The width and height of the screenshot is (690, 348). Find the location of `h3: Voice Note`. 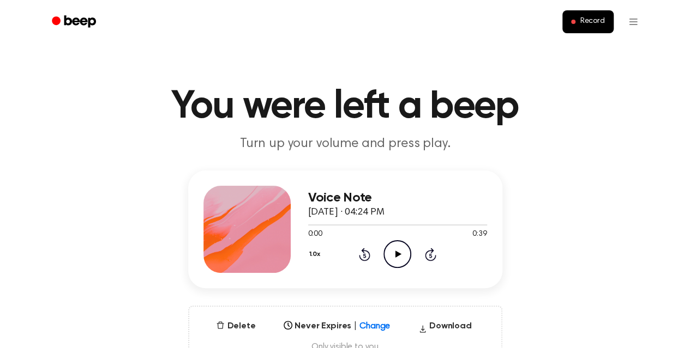

h3: Voice Note is located at coordinates (397, 198).